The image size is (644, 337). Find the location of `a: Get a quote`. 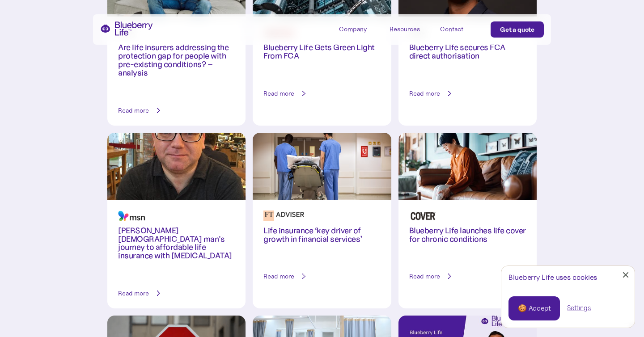

a: Get a quote is located at coordinates (517, 29).